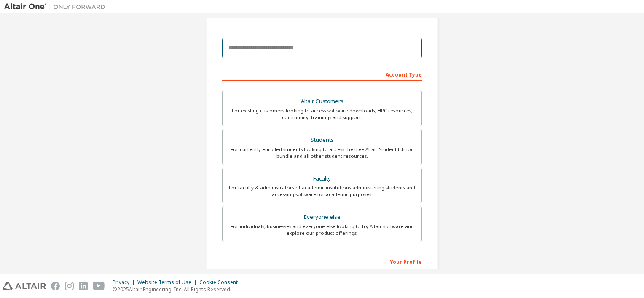 This screenshot has height=298, width=644. I want to click on div: For currently enrolled students looking to access the free Altair Student Edition bundle and all ..., so click(322, 153).